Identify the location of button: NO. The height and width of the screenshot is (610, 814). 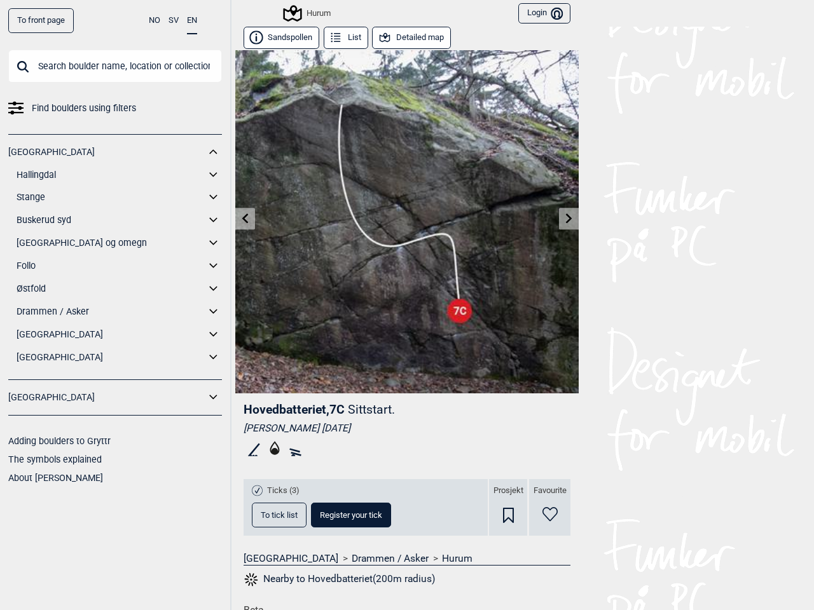
(154, 20).